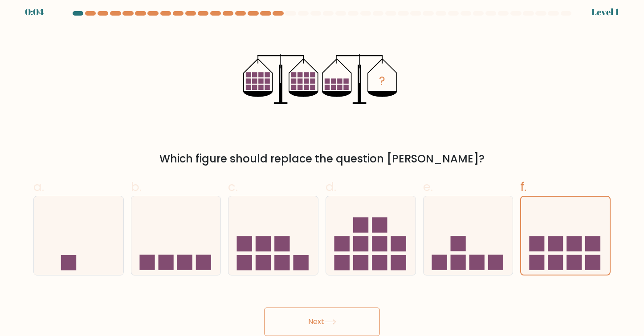  Describe the element at coordinates (322, 322) in the screenshot. I see `button: Next` at that location.